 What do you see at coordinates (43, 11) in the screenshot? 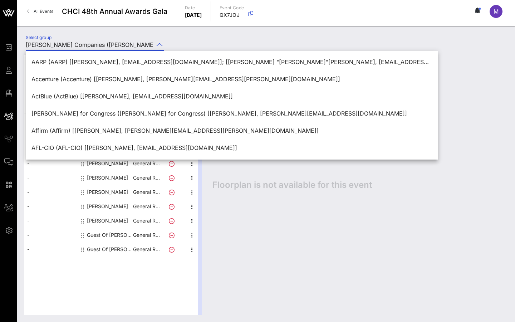
I see `span: All Events` at bounding box center [43, 11].